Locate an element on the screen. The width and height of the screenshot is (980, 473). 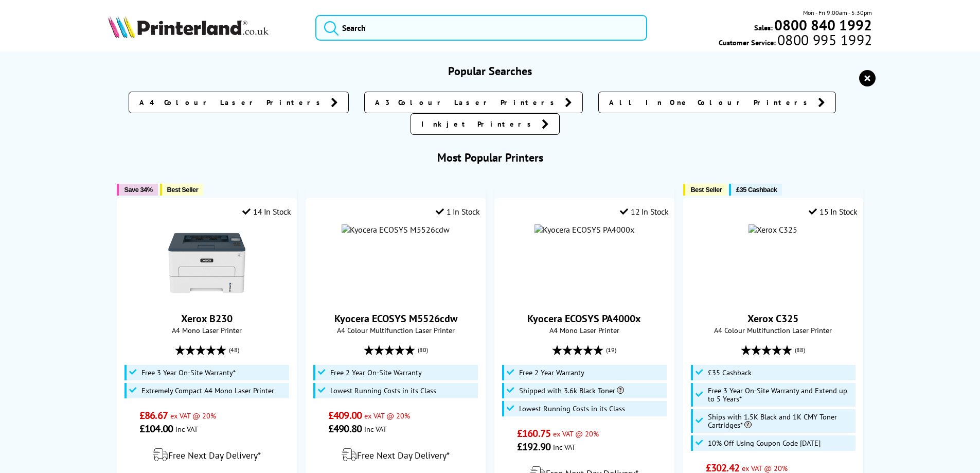
span: £104.00 is located at coordinates (156, 429).